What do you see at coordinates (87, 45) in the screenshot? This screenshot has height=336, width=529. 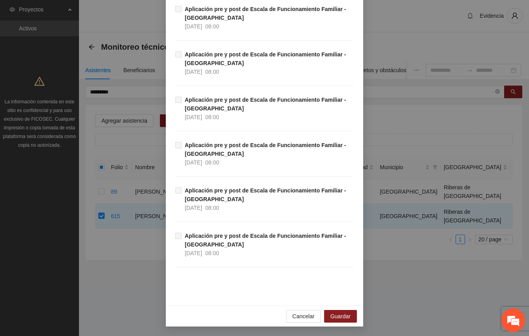 I see `div: Chatee con nosotros ahora` at bounding box center [87, 45].